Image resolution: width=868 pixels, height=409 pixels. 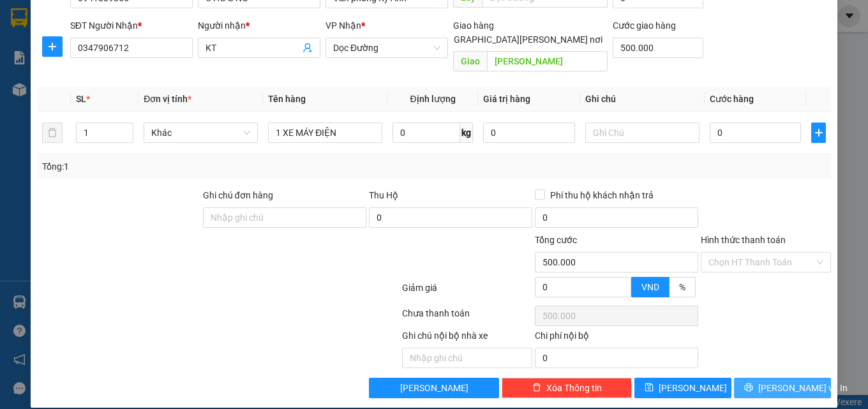 I want to click on input: VD: Bàn, Ghế, so click(x=324, y=133).